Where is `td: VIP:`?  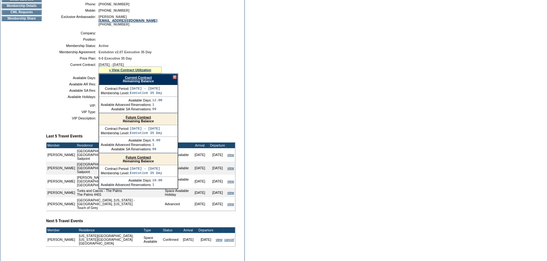 td: VIP: is located at coordinates (72, 106).